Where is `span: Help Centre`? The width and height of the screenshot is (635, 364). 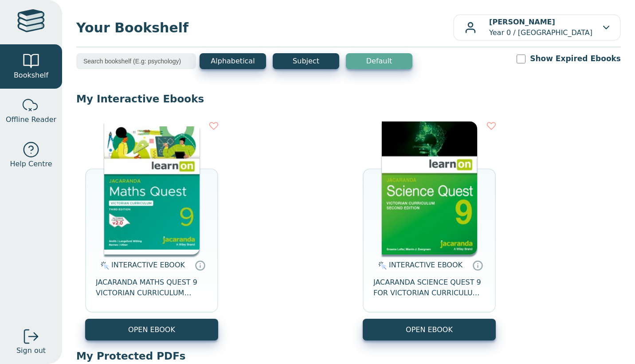 span: Help Centre is located at coordinates (31, 164).